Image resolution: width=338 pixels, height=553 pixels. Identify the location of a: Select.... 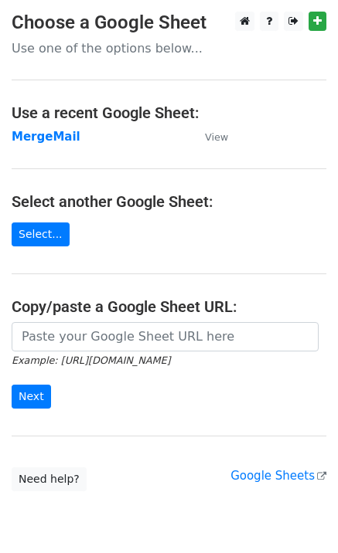
(40, 234).